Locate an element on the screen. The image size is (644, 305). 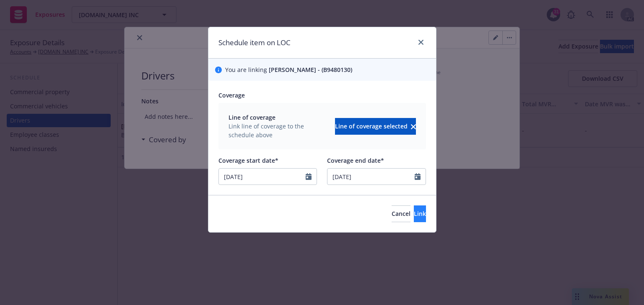
svg: clear selection is located at coordinates (413, 127).